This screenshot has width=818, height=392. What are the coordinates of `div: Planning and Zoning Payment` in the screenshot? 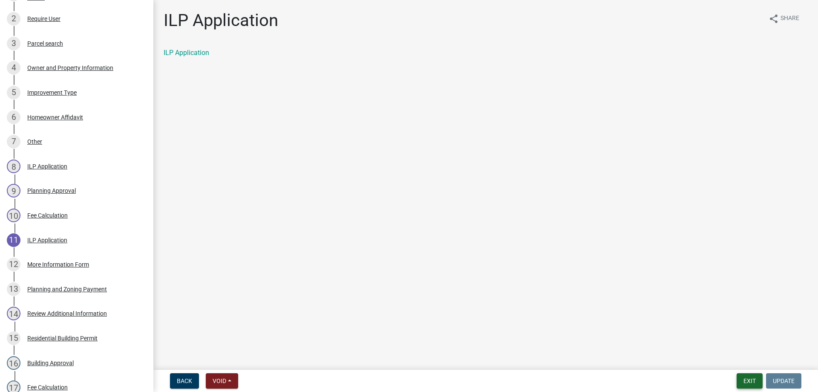 It's located at (67, 289).